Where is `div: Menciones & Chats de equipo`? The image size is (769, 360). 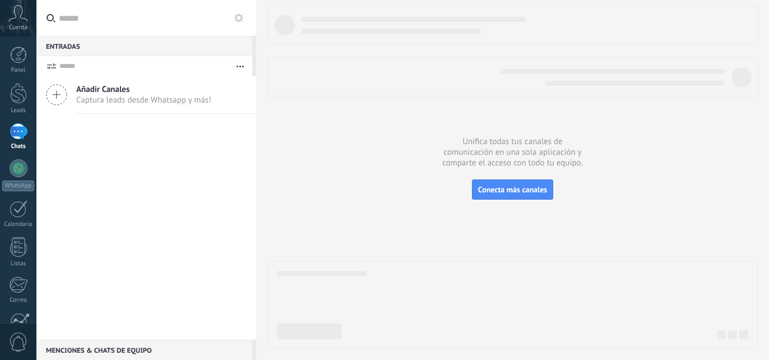 div: Menciones & Chats de equipo is located at coordinates (144, 350).